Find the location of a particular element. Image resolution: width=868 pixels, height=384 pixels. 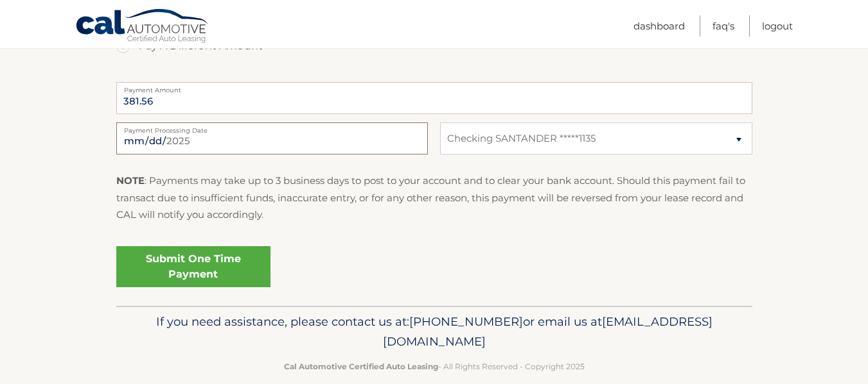

p: : Payments may take up to 3 business days to post to your account and to clear your bank account.... is located at coordinates (434, 198).